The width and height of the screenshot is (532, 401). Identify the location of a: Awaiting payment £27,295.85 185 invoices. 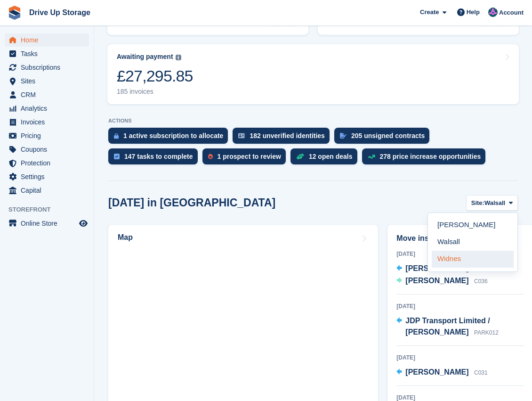
(313, 74).